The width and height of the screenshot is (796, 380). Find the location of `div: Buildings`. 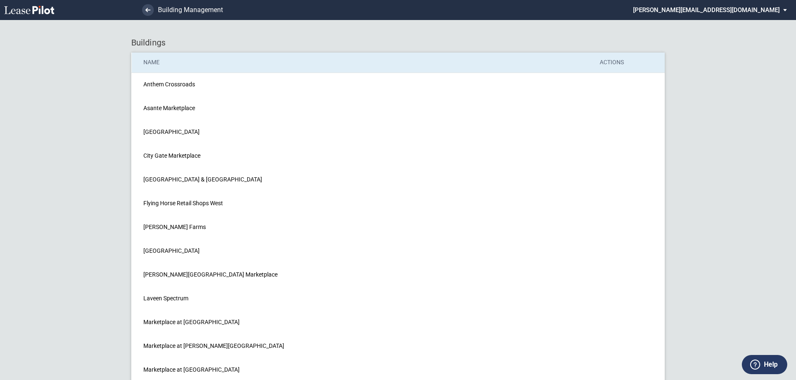

div: Buildings is located at coordinates (398, 43).